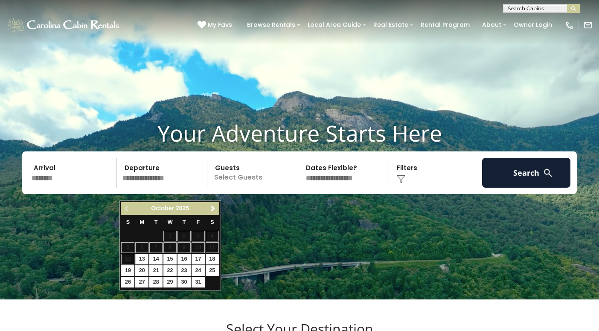 The width and height of the screenshot is (599, 331). What do you see at coordinates (64, 25) in the screenshot?
I see `img: White-1-1-2.png` at bounding box center [64, 25].